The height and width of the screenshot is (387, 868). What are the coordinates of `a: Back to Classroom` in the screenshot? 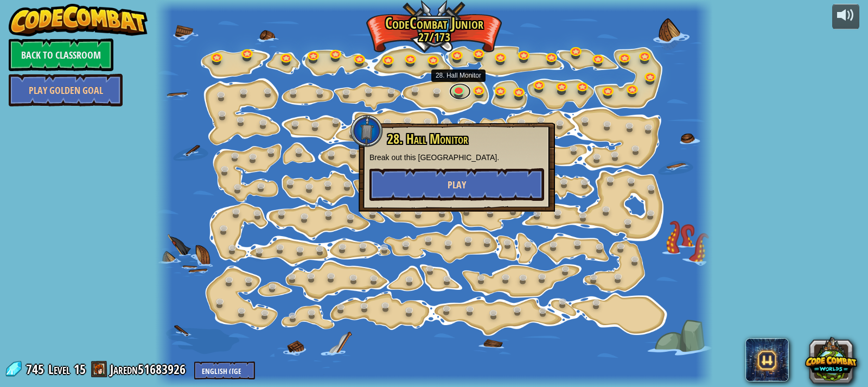 It's located at (61, 55).